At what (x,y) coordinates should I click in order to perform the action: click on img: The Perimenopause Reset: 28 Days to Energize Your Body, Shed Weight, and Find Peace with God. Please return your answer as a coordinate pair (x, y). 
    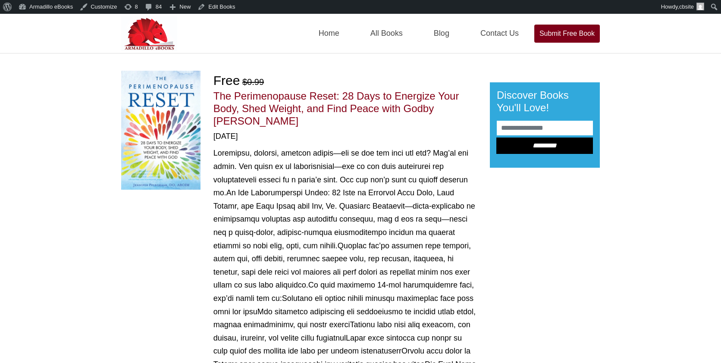
    Looking at the image, I should click on (161, 130).